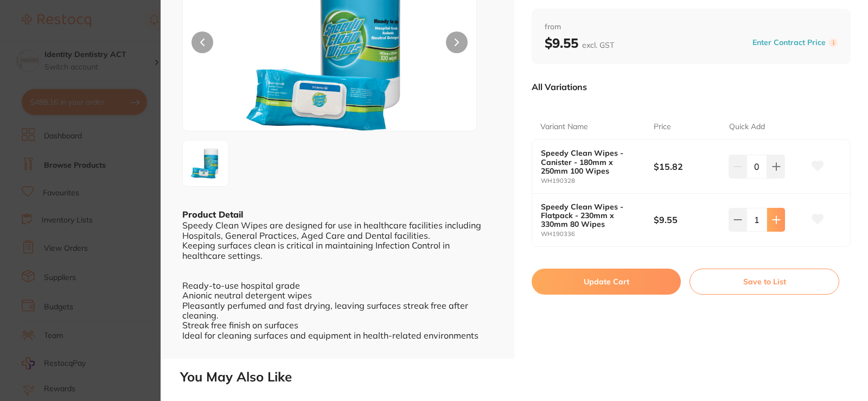  I want to click on img: ZWFuLnBuZw, so click(206, 163).